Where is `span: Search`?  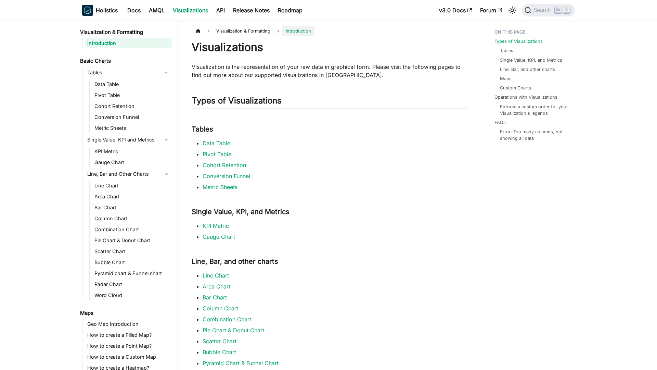
span: Search is located at coordinates (543, 10).